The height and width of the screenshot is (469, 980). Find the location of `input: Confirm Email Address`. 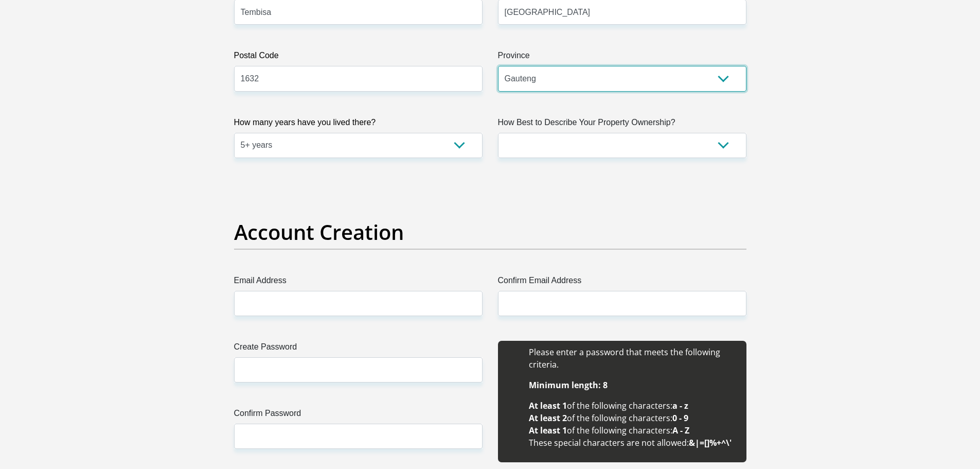

input: Confirm Email Address is located at coordinates (622, 303).